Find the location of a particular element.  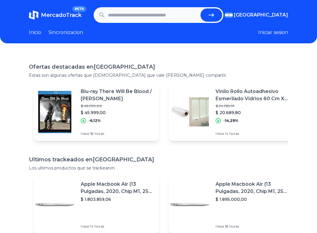

p: Vinilo Rollo Autoadhesivo Esmerilado Vidrios 60 Cm X 10 Mts is located at coordinates (252, 95).